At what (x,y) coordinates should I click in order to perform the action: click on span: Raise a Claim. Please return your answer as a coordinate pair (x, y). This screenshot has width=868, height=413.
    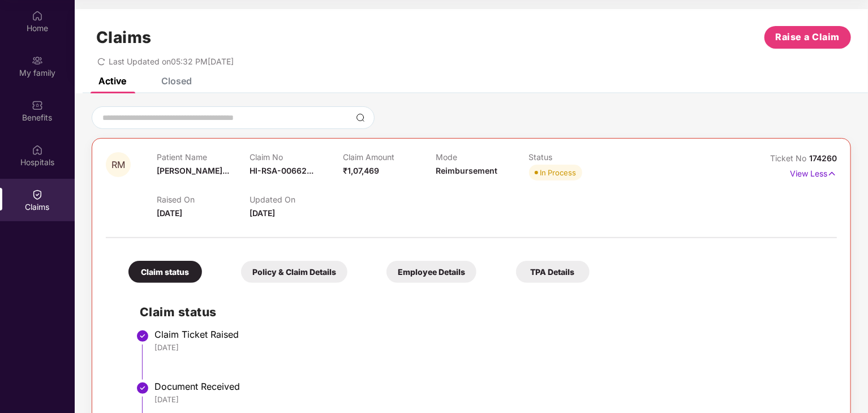
    Looking at the image, I should click on (808, 37).